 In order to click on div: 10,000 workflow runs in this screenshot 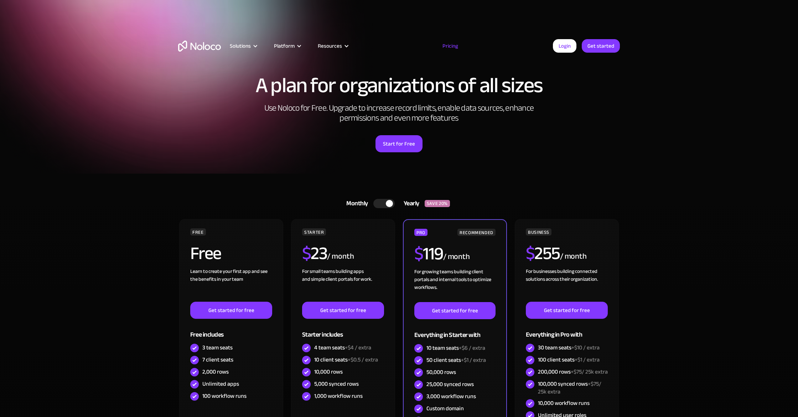, I will do `click(563, 403)`.